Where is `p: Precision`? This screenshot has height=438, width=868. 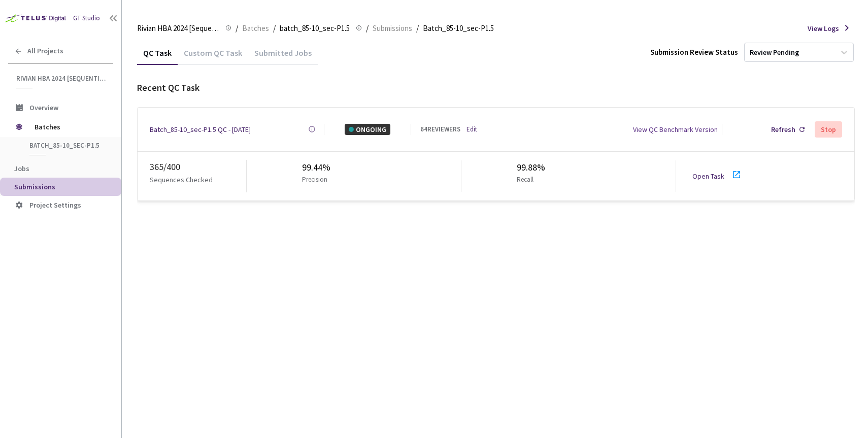
p: Precision is located at coordinates (315, 180).